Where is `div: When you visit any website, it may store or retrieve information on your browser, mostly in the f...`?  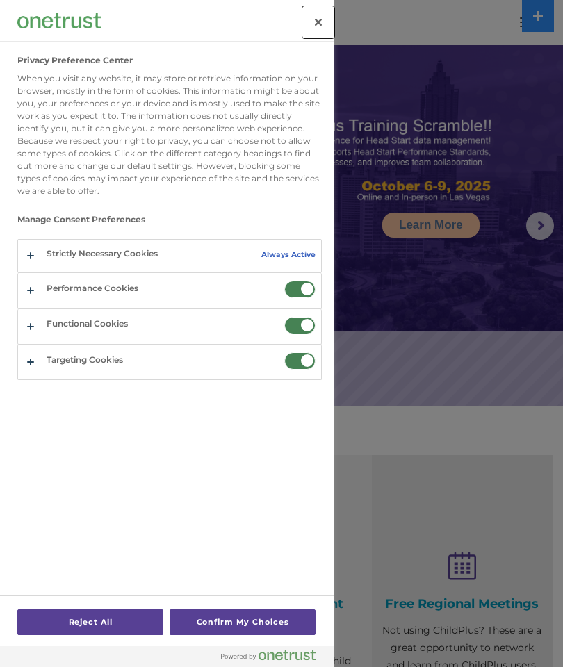 div: When you visit any website, it may store or retrieve information on your browser, mostly in the f... is located at coordinates (170, 135).